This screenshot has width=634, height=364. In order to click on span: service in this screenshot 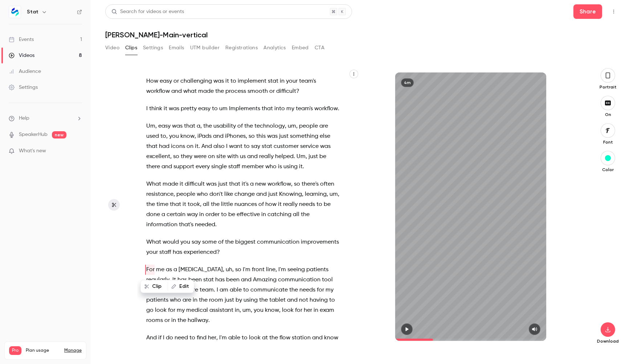, I will do `click(309, 146)`.